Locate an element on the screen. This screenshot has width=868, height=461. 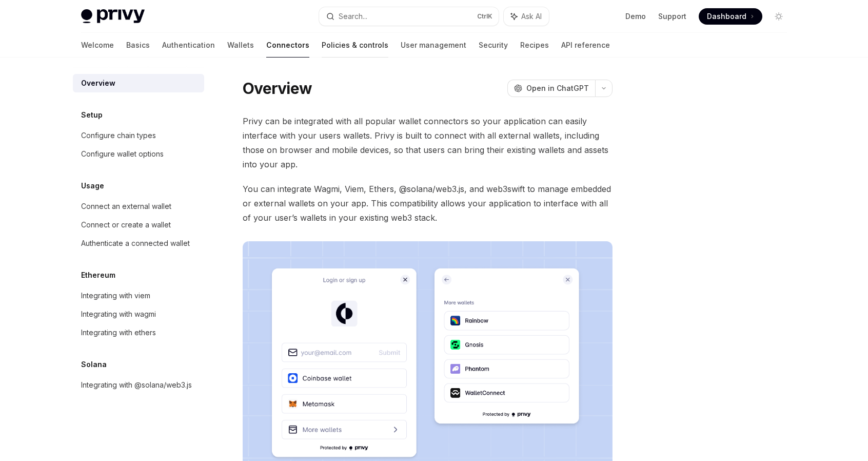
div: Search... is located at coordinates (353, 16).